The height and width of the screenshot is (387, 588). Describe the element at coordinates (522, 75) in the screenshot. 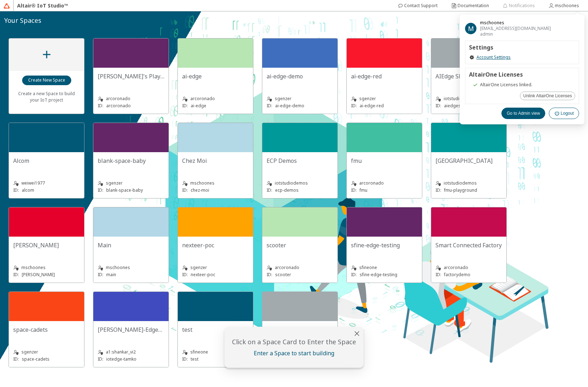

I see `h2: AltairOne Licenses` at that location.